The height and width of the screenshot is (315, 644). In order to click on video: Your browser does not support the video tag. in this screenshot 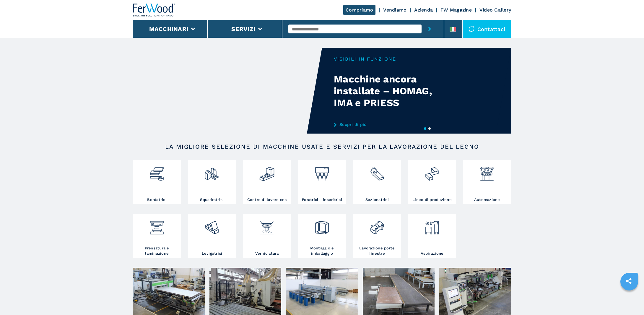, I will do `click(228, 91)`.